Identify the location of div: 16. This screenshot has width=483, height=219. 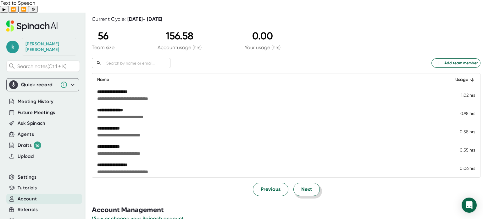
(37, 145).